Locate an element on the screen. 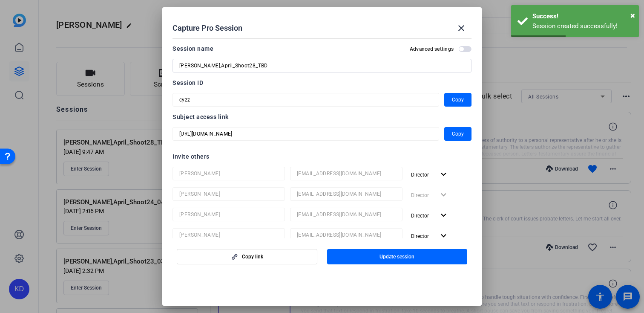 The image size is (644, 313). mat-icon: close is located at coordinates (462, 28).